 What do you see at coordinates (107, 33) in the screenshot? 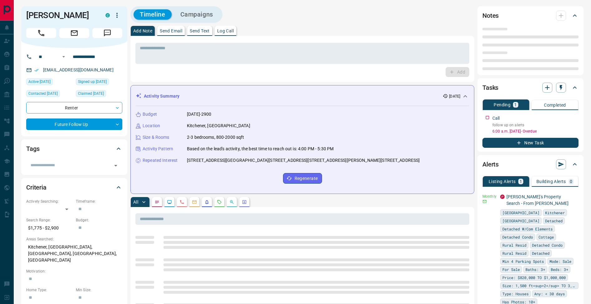
I see `span: Message` at bounding box center [107, 33].